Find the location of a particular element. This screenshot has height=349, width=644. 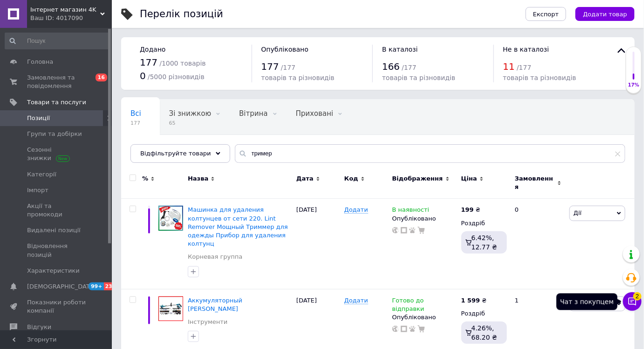

span: Опубліковані is located at coordinates (155, 149).